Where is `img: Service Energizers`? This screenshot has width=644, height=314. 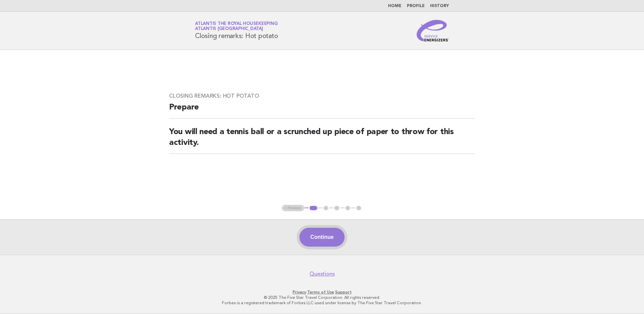
img: Service Energizers is located at coordinates (433, 31).